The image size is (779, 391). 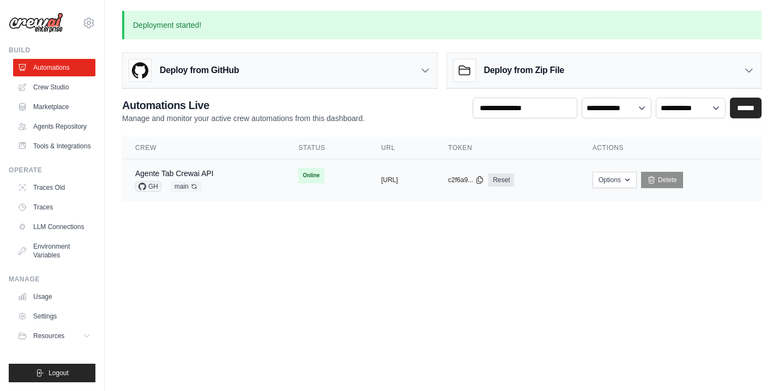 I want to click on button: c2f6a9..., so click(x=466, y=180).